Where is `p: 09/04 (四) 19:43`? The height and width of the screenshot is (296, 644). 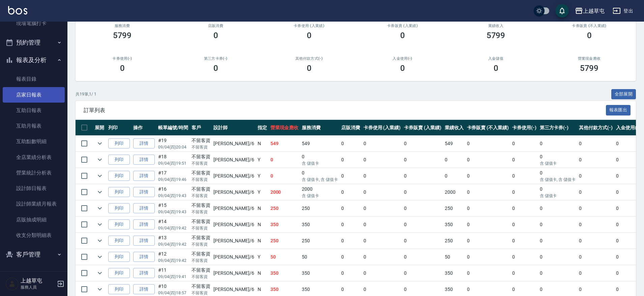 p: 09/04 (四) 19:43 is located at coordinates (173, 212).